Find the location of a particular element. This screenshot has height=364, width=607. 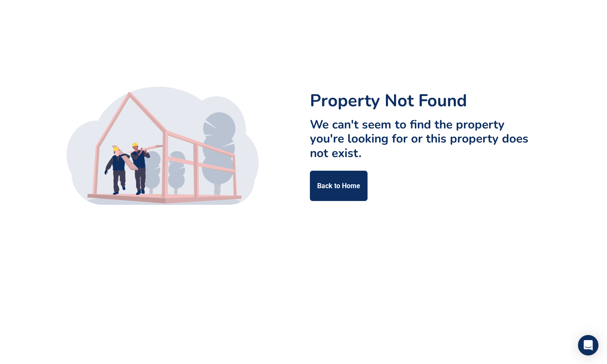

a: Back to Home is located at coordinates (339, 186).